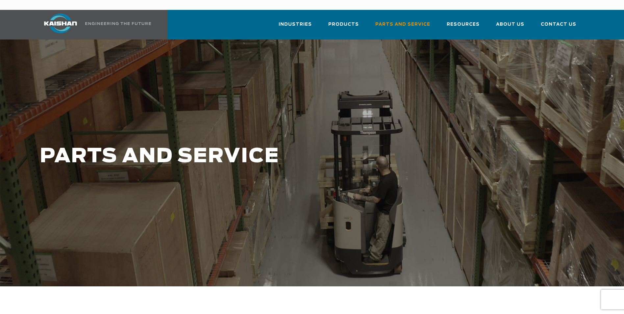  I want to click on span: Resources, so click(463, 24).